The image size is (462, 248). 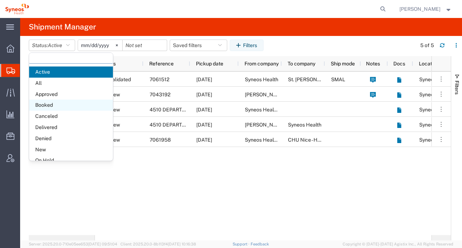 What do you see at coordinates (457, 87) in the screenshot?
I see `span: Filters` at bounding box center [457, 87].